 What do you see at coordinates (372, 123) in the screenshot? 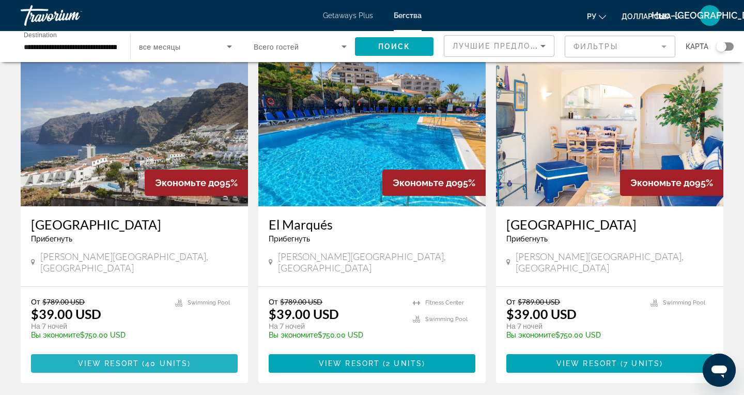
I see `img: 1698O01X.jpg` at bounding box center [372, 123].